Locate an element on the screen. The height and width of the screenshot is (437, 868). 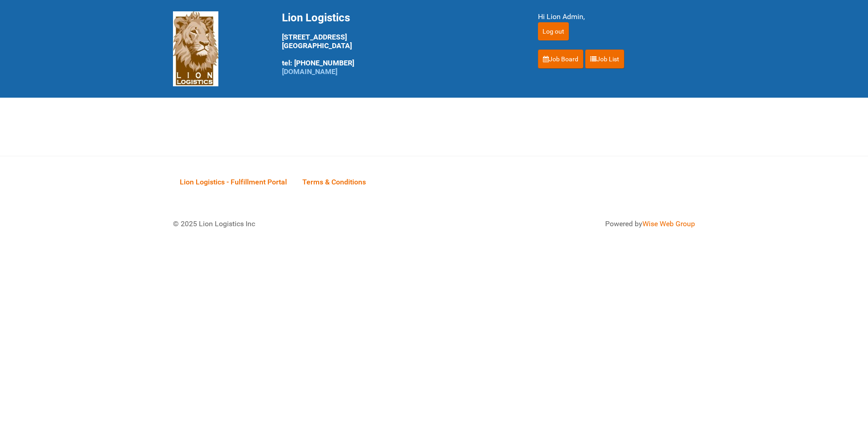
div: © 2025 Lion Logistics Inc is located at coordinates (298, 224).